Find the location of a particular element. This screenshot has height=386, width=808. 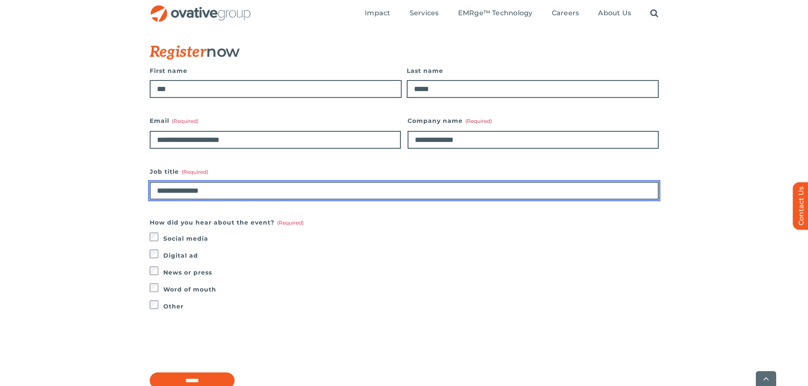

label: Digital ad is located at coordinates (411, 256).